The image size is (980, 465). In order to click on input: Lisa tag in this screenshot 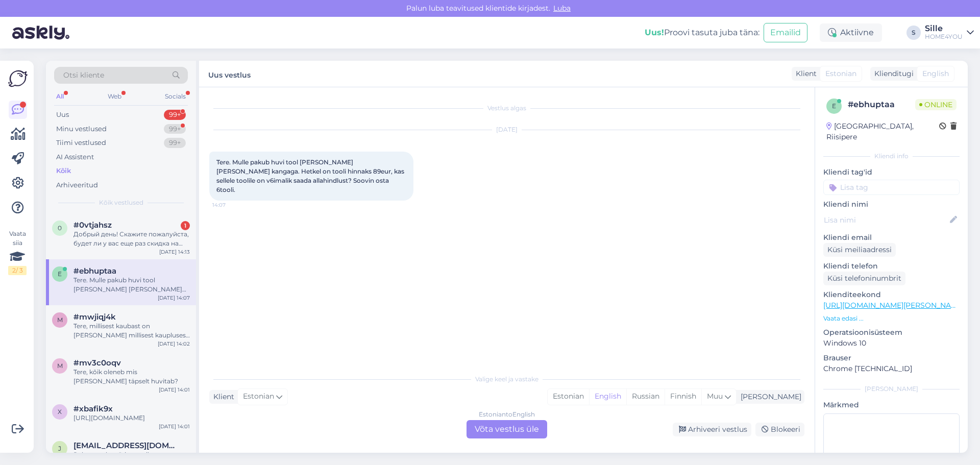, I will do `click(891, 187)`.